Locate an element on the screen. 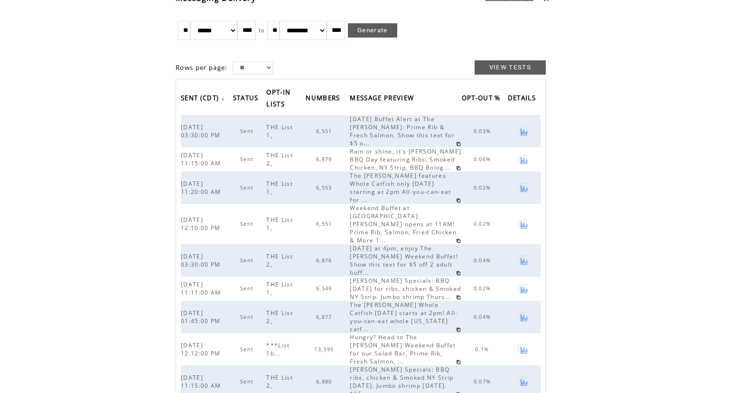 This screenshot has height=393, width=729. span: 6,549 is located at coordinates (325, 288).